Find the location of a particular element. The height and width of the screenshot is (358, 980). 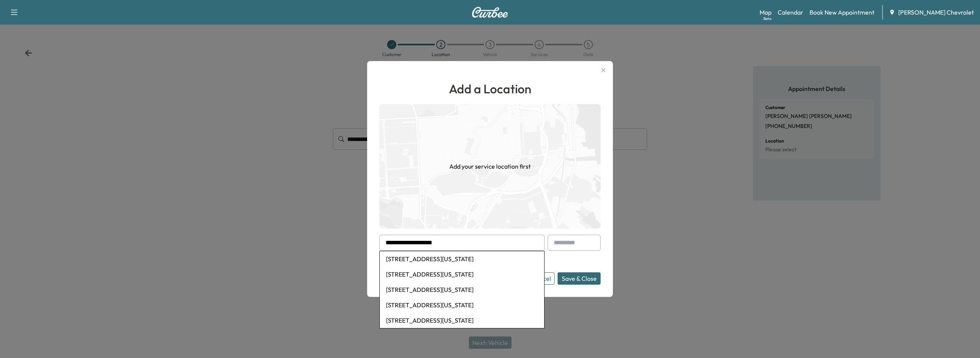

button: Save & Close is located at coordinates (579, 279).